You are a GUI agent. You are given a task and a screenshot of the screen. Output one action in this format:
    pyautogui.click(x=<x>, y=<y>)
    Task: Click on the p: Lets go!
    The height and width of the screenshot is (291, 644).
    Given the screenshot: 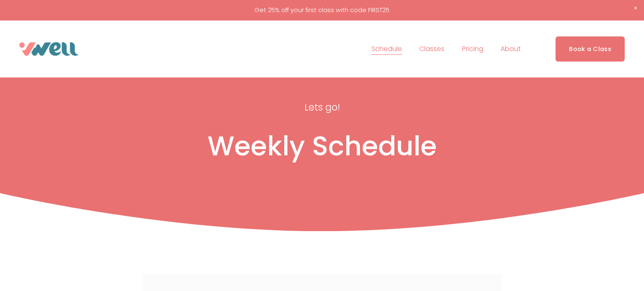 What is the action you would take?
    pyautogui.click(x=322, y=107)
    